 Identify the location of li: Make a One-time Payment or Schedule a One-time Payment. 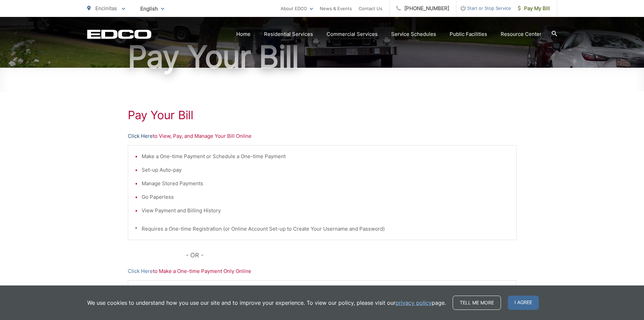
(325, 157).